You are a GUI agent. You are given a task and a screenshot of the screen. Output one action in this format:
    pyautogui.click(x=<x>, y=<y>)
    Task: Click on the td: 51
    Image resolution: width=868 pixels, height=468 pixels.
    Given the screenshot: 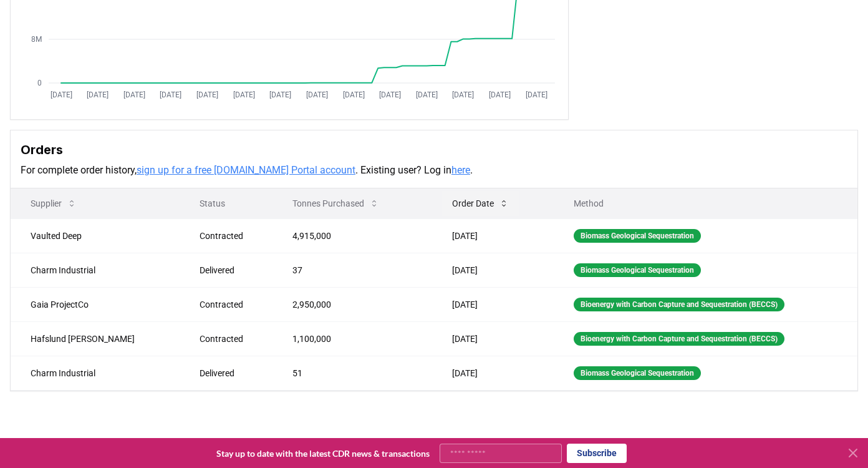 What is the action you would take?
    pyautogui.click(x=352, y=372)
    